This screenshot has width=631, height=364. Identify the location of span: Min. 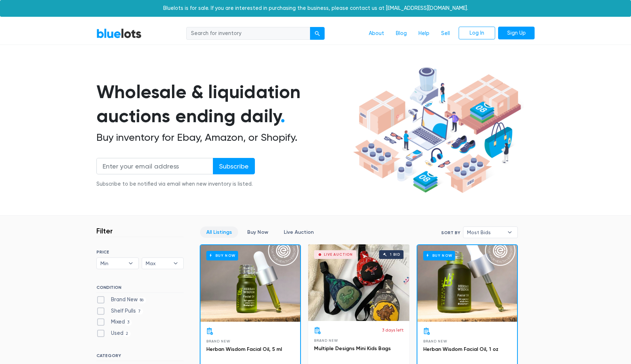
(112, 264).